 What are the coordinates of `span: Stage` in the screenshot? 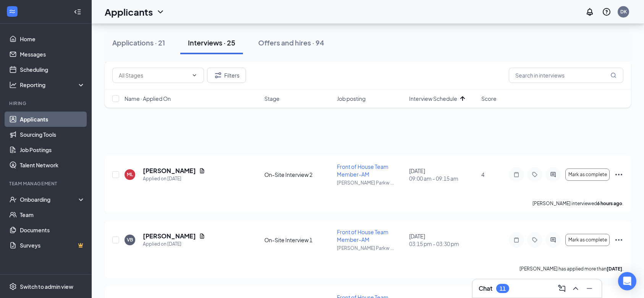 It's located at (272, 99).